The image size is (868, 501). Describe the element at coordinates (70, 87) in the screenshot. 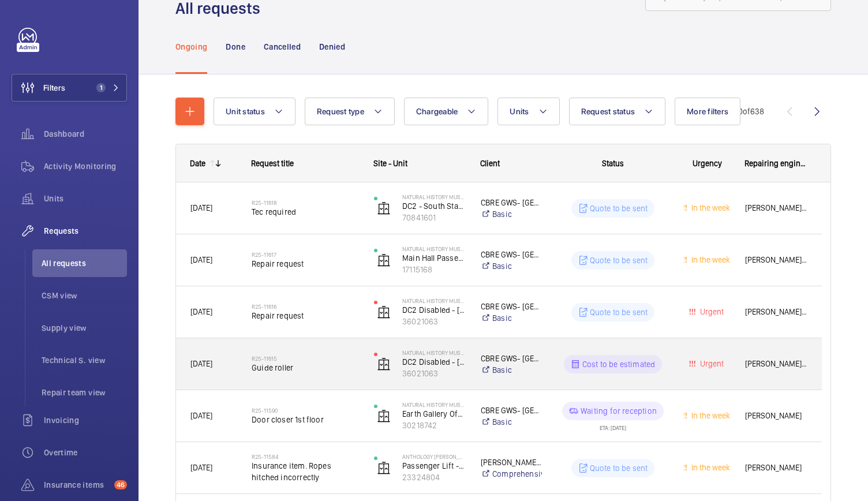

I see `button: Filters1` at that location.